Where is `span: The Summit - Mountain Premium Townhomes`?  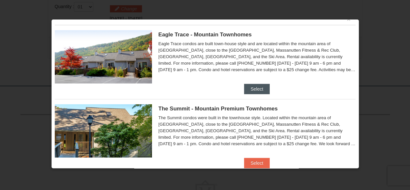
span: The Summit - Mountain Premium Townhomes is located at coordinates (218, 108).